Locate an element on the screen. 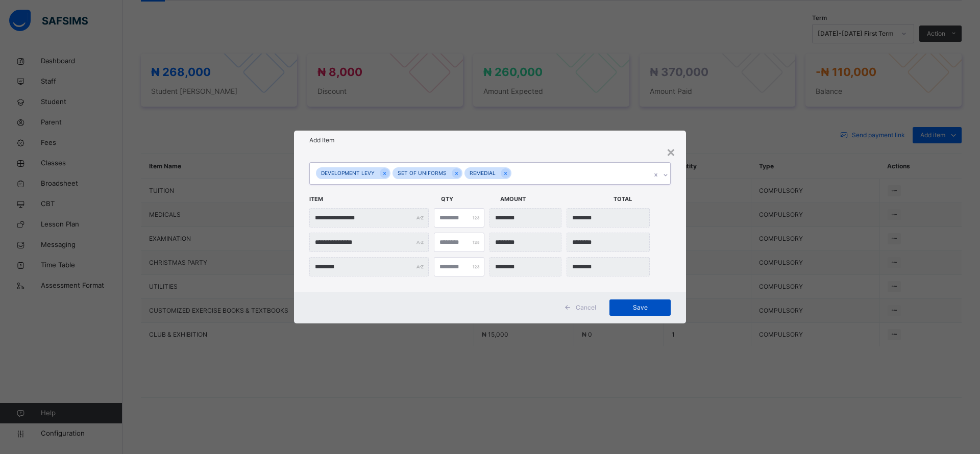  div: REMEDIAL is located at coordinates (483, 173).